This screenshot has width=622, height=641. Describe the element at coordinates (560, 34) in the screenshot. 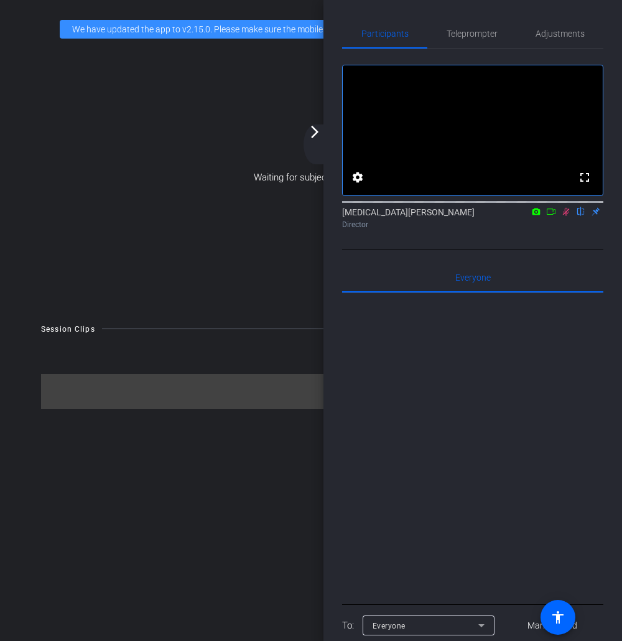

I see `span: Adjustments` at that location.